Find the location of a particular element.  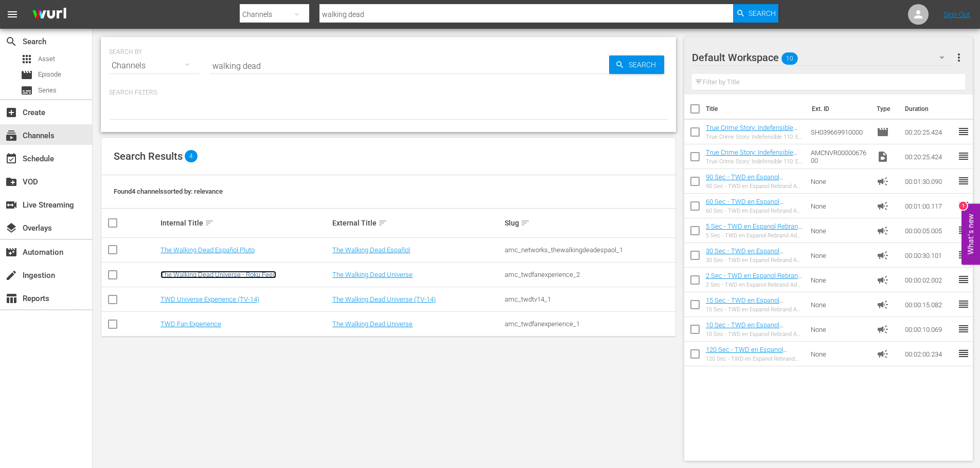

div: 15 Sec - TWD en Espanol Rebrand Ad Slates-15s- SLATE is located at coordinates (754, 309).